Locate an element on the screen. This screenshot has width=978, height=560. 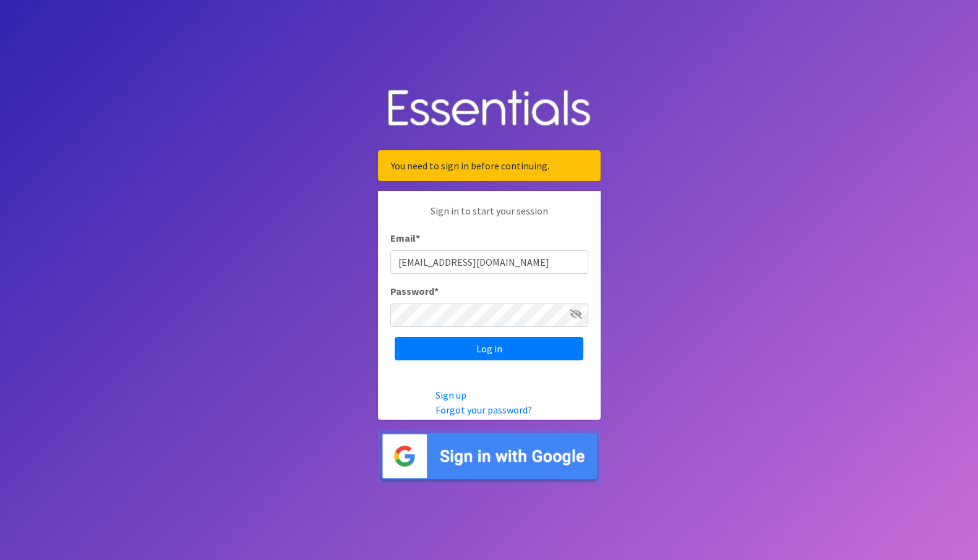
input: Log in is located at coordinates (489, 349).